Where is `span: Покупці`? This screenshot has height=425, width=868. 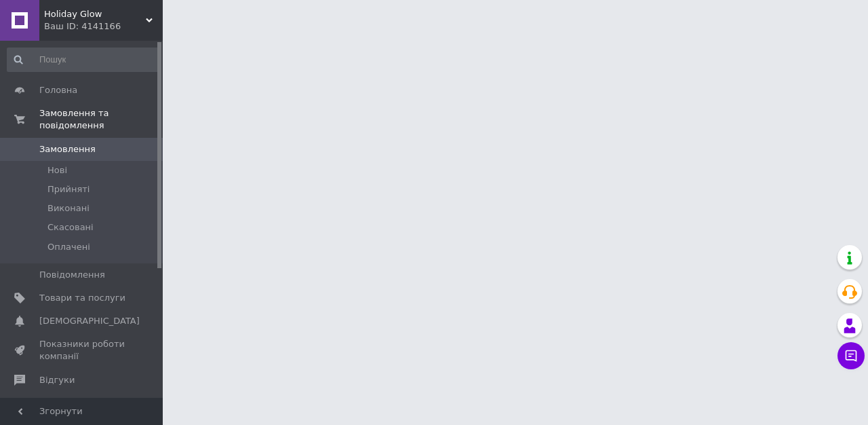
span: Покупці is located at coordinates (57, 403).